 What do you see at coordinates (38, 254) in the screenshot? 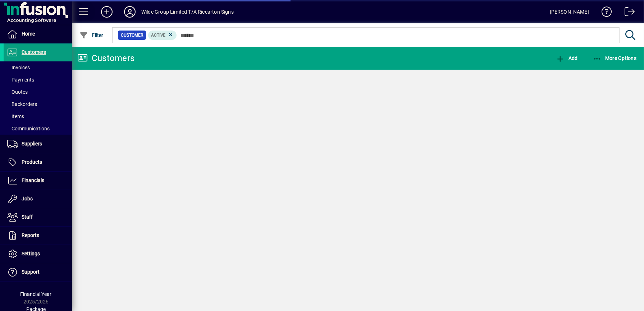
I see `a: Settings` at bounding box center [38, 254].